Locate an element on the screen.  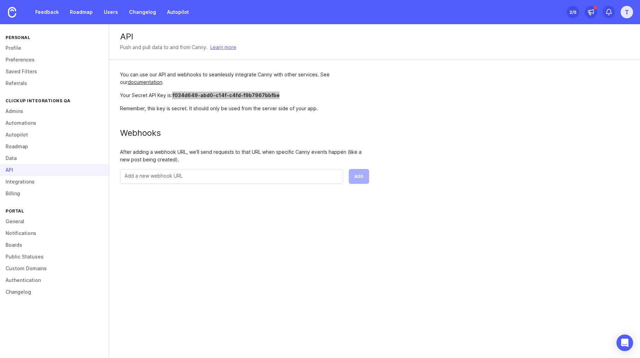
button: 2/5 is located at coordinates (573, 12).